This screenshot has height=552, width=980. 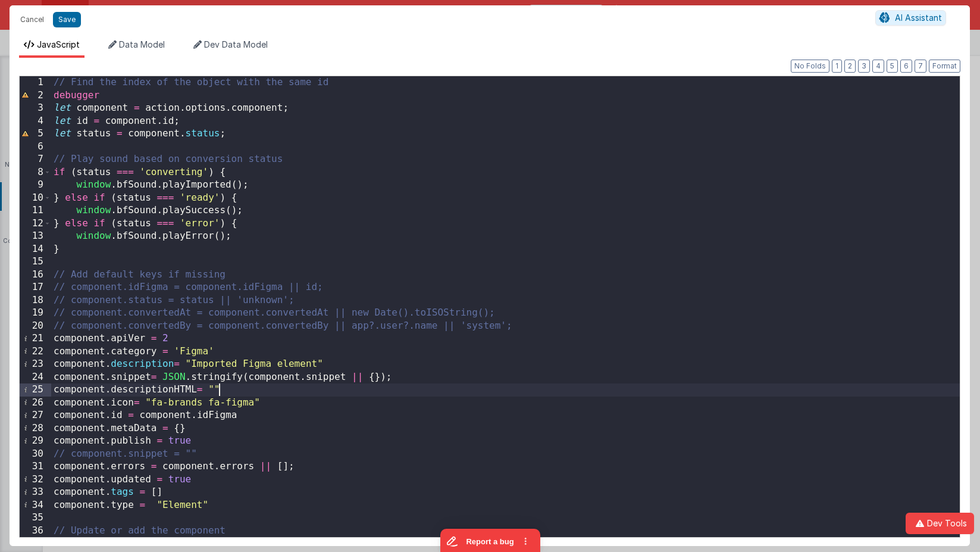 I want to click on button: 4, so click(x=878, y=66).